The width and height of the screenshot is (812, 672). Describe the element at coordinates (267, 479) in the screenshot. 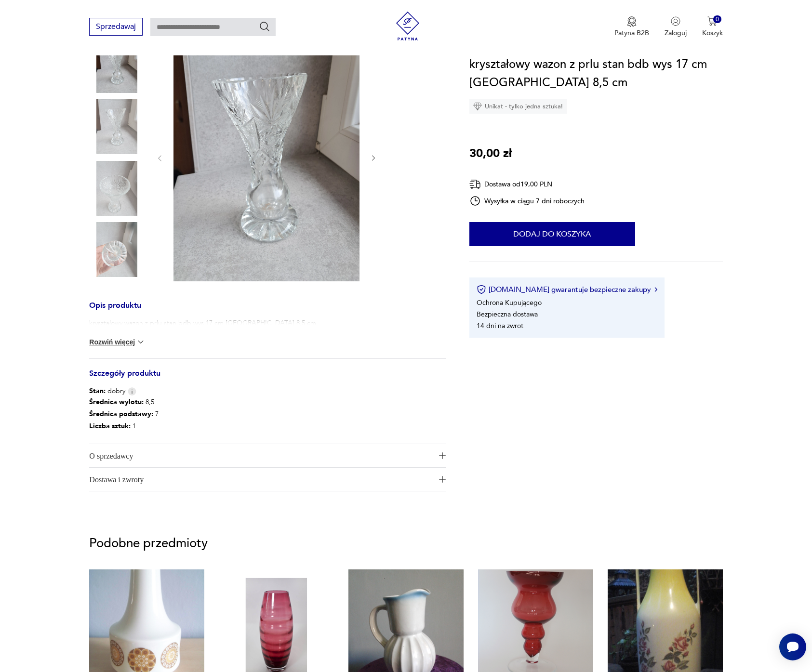

I see `button: Ikona plusaDostawa i zwroty` at that location.